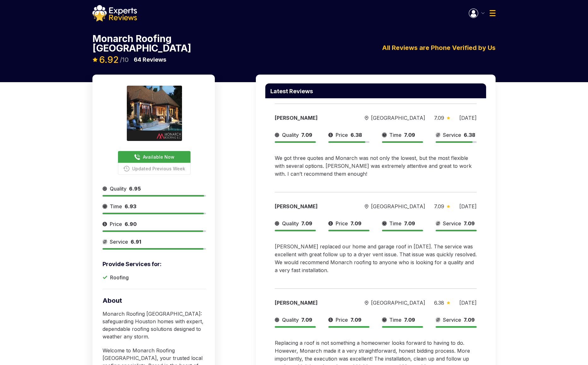 The image size is (588, 365). I want to click on span: /10, so click(125, 59).